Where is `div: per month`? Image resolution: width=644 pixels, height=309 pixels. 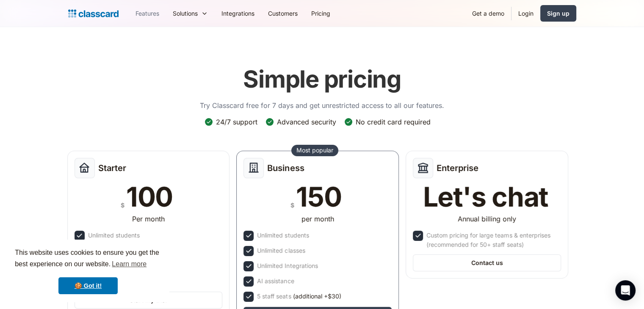 div: per month is located at coordinates (317, 219).